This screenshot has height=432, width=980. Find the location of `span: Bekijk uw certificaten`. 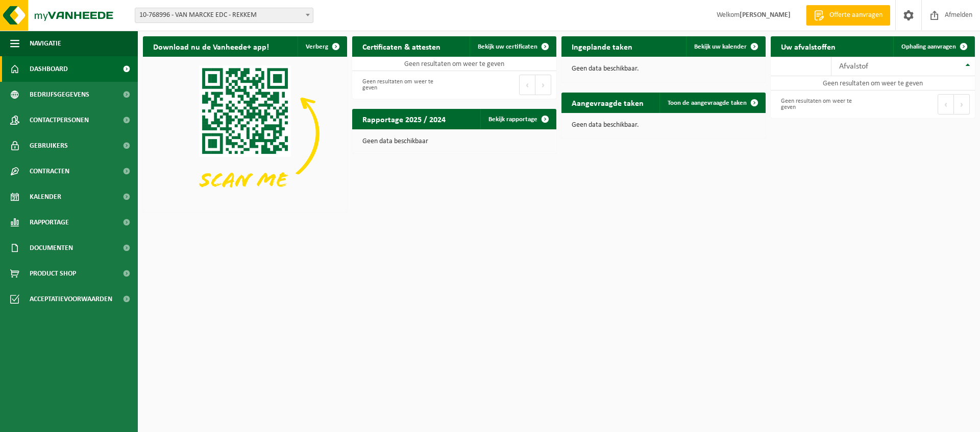

span: Bekijk uw certificaten is located at coordinates (507, 47).